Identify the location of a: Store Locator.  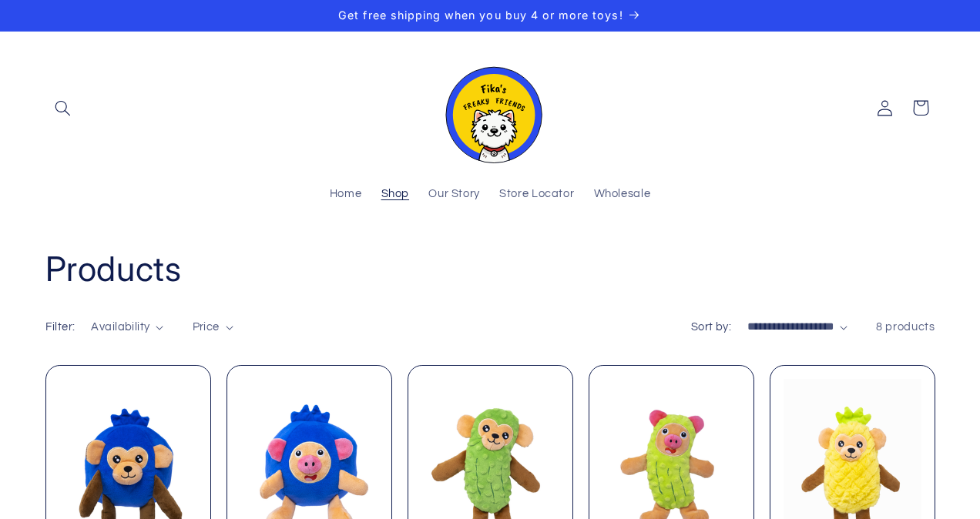
(537, 195).